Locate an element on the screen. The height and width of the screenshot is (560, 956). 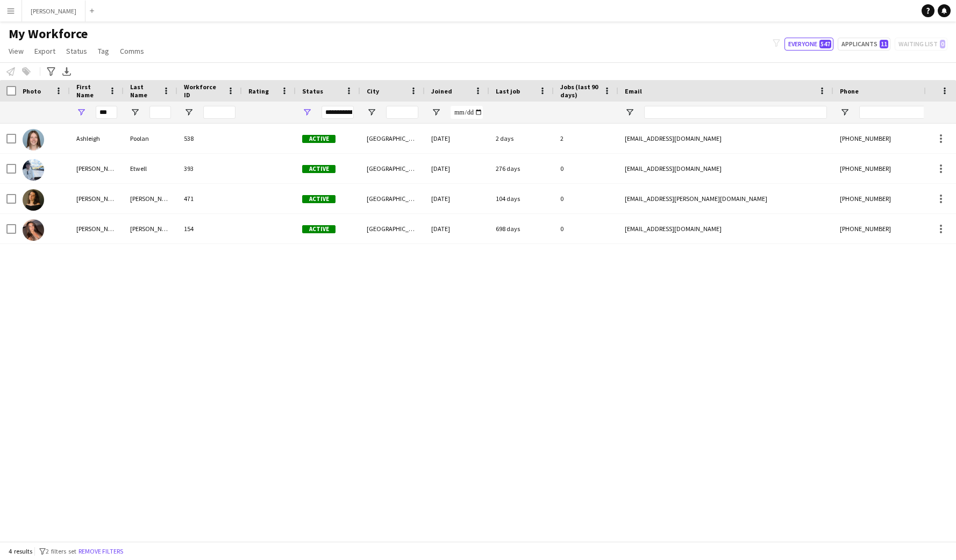
div: 104 days is located at coordinates (521, 198).